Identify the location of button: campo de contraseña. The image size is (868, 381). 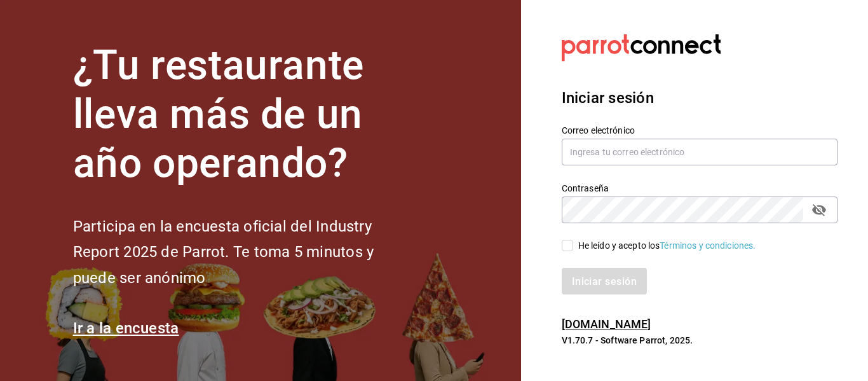
(820, 210).